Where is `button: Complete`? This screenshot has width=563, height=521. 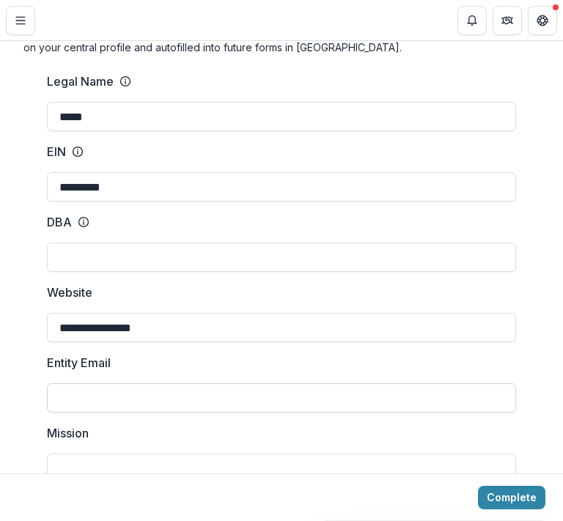
button: Complete is located at coordinates (512, 498).